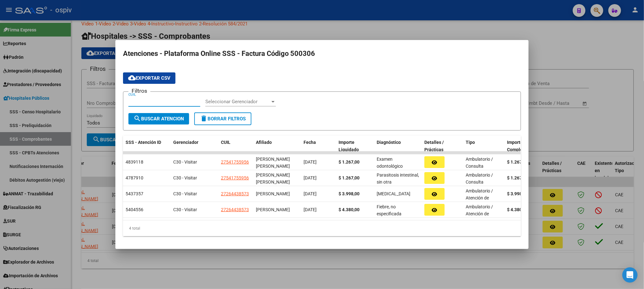  I want to click on datatable-header-cell: Importe Liquidado, so click(355, 146).